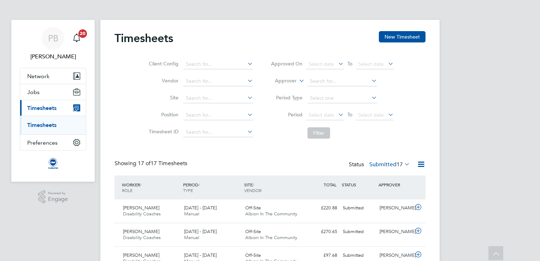 This screenshot has height=261, width=540. Describe the element at coordinates (163, 131) in the screenshot. I see `label: Timesheet ID` at that location.